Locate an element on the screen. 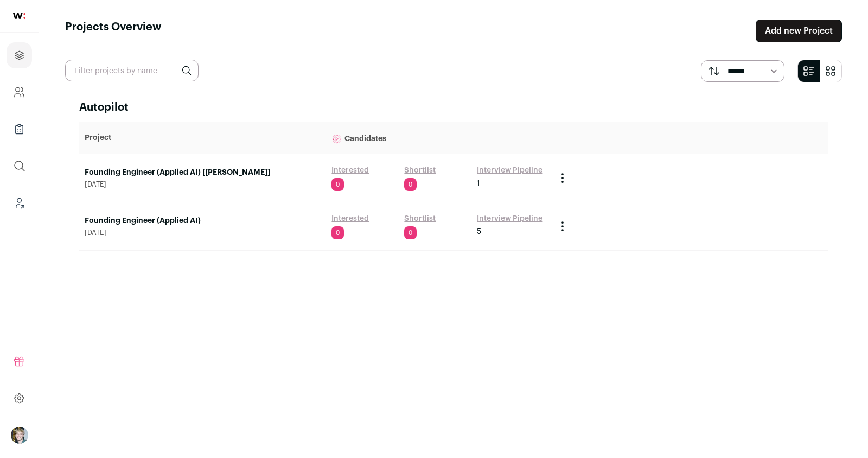  p: Project is located at coordinates (203, 138).